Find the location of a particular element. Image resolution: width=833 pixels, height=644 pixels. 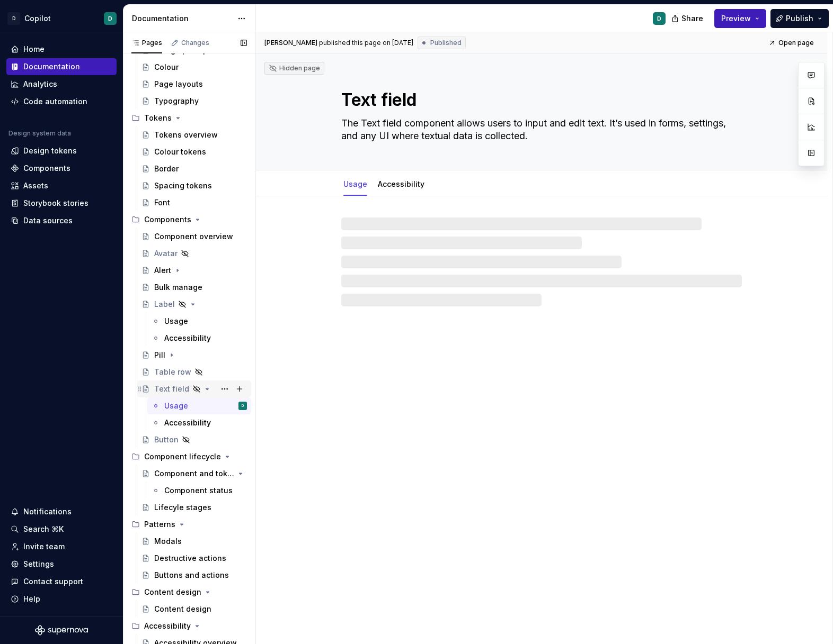

div: Component overview is located at coordinates (193, 237).